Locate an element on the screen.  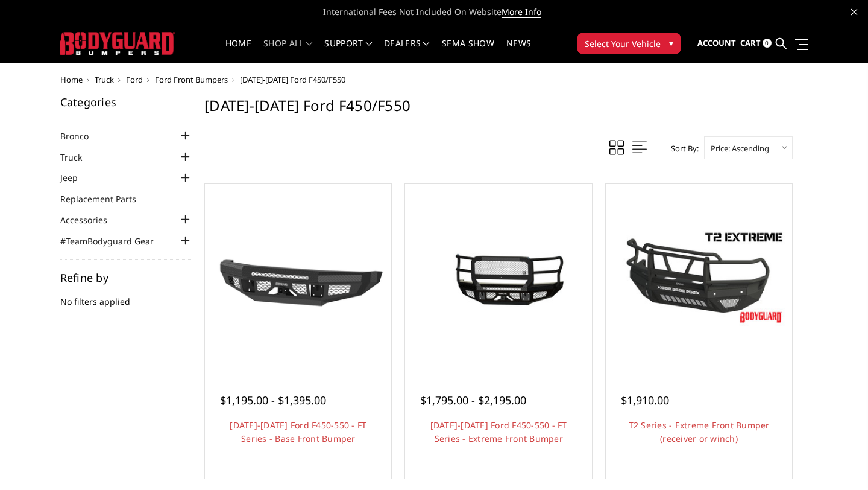
img: 2017-2022 Ford F450-550 - FT Series - Base Front Bumper is located at coordinates (298, 277).